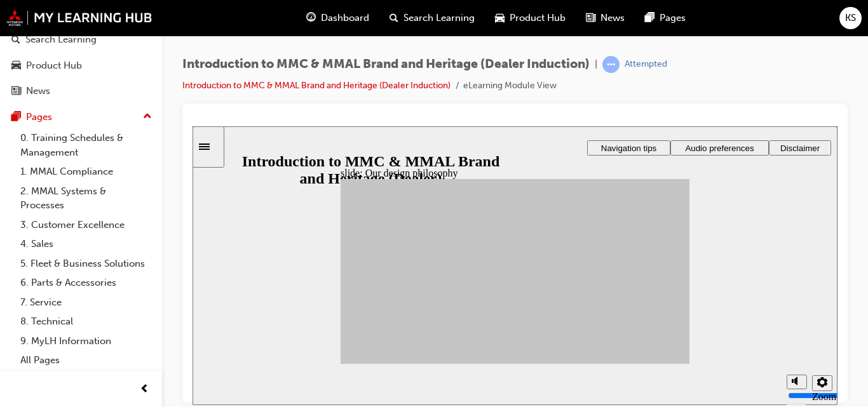  I want to click on a: pages-iconPages, so click(665, 18).